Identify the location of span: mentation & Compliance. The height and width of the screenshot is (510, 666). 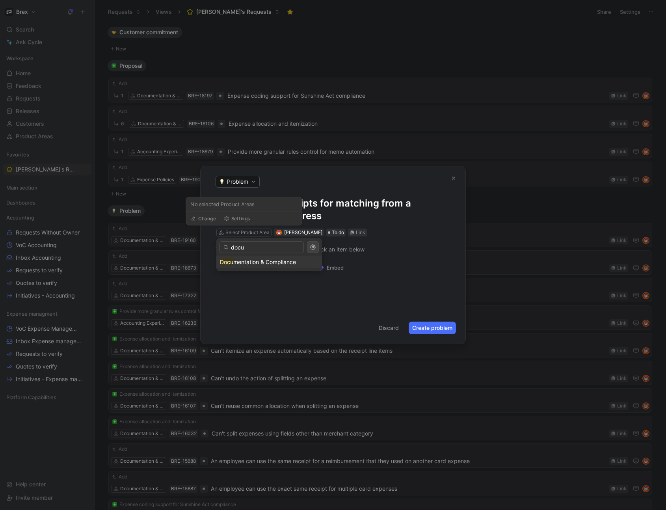
(264, 262).